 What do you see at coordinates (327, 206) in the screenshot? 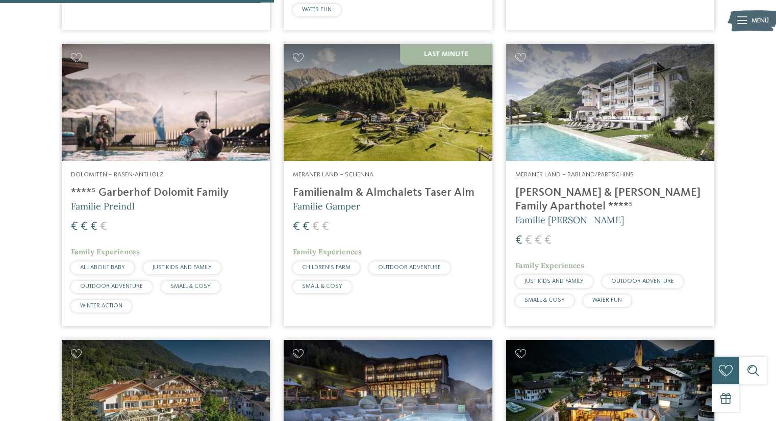
I see `span: Familie Gamper` at bounding box center [327, 206].